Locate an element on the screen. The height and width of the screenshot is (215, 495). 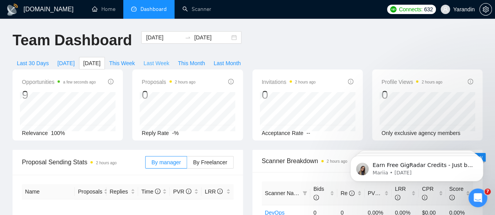
span: Score is located at coordinates (456, 194).